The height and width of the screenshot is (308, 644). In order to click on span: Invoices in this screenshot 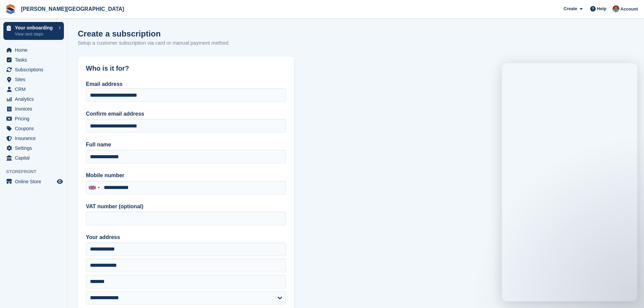, I will do `click(35, 109)`.